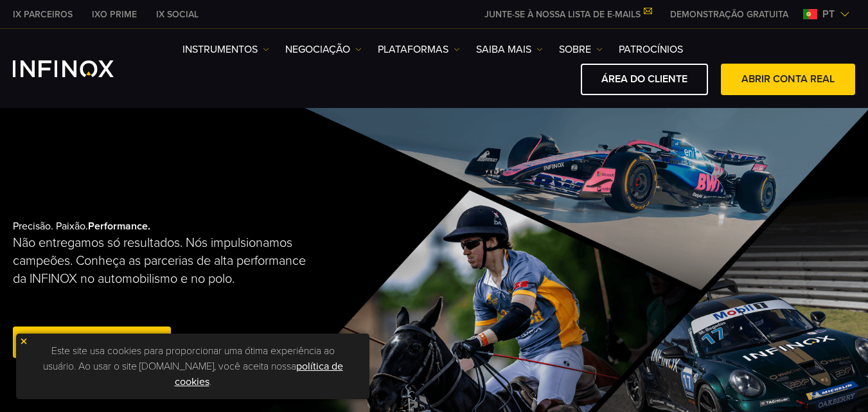  I want to click on strong: Performance., so click(119, 227).